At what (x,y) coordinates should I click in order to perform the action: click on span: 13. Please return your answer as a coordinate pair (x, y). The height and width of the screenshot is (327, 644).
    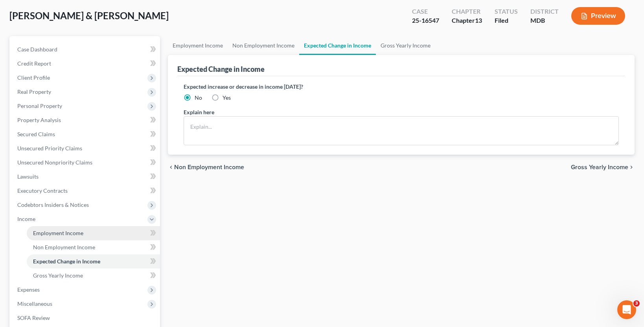
    Looking at the image, I should click on (479, 20).